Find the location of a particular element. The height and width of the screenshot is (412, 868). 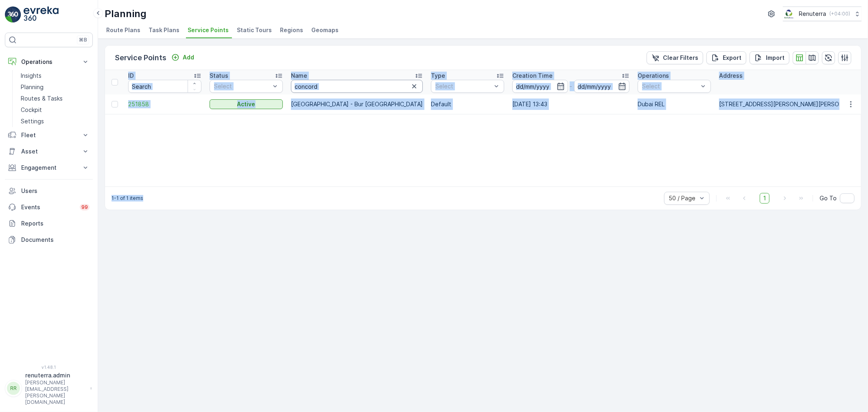

p: Events is located at coordinates (48, 207).